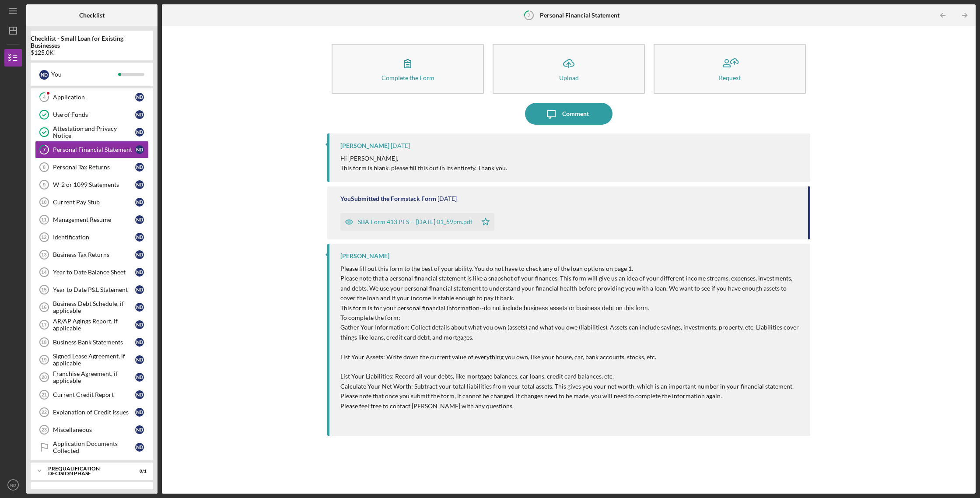 This screenshot has height=498, width=980. Describe the element at coordinates (44, 359) in the screenshot. I see `tspan: 19` at that location.